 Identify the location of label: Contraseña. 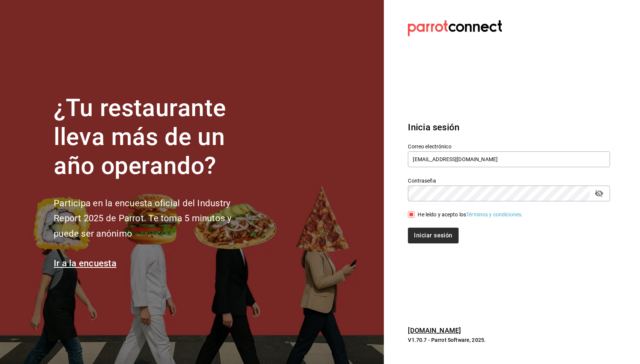
(509, 180).